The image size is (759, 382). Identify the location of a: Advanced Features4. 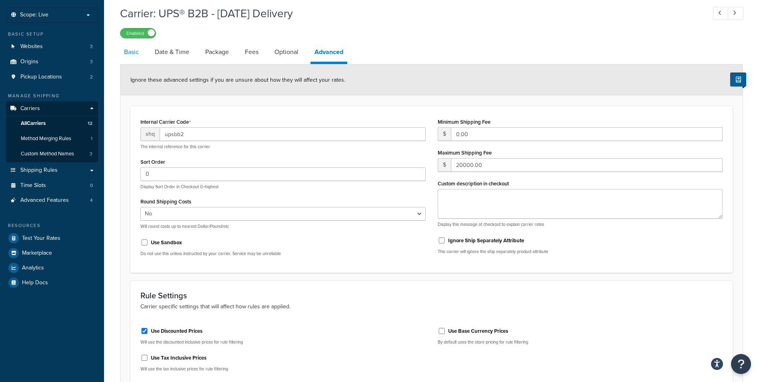
(52, 200).